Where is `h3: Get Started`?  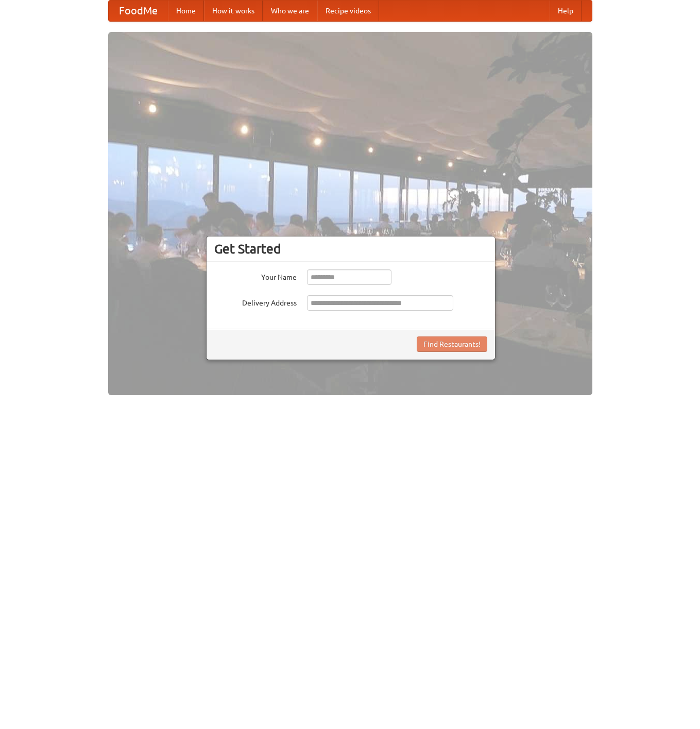 h3: Get Started is located at coordinates (350, 249).